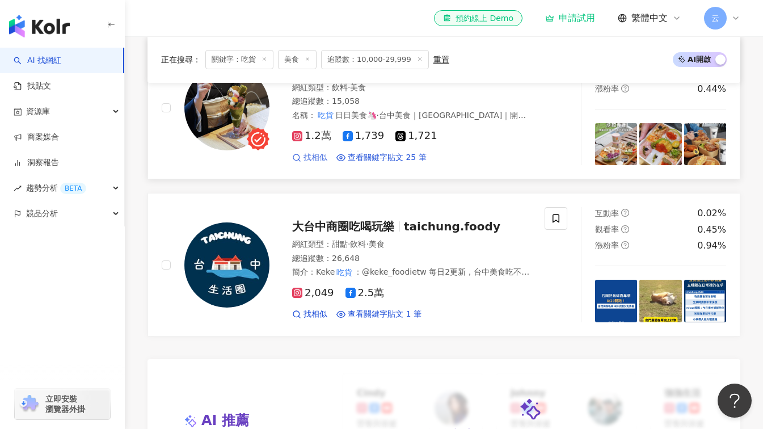  What do you see at coordinates (570, 18) in the screenshot?
I see `a: 申請試用` at bounding box center [570, 18].